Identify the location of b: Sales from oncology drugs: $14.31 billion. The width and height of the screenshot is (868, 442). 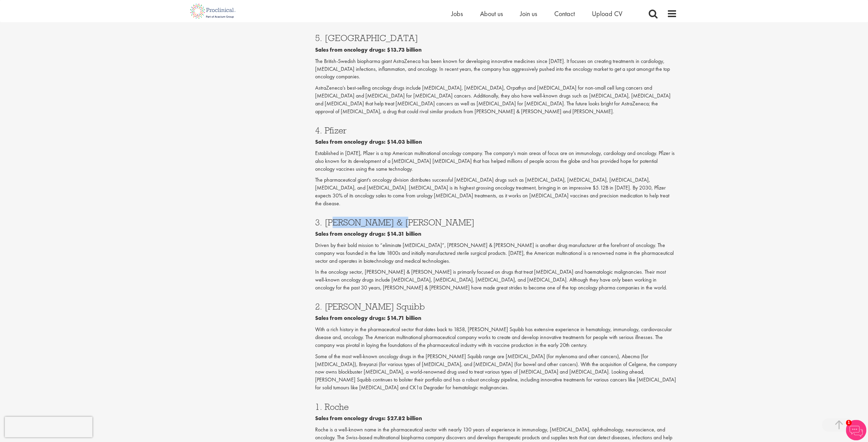
(368, 233).